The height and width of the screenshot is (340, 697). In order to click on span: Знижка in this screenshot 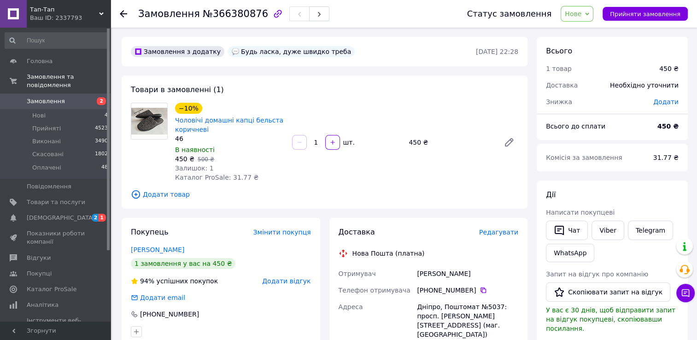, I will do `click(559, 102)`.